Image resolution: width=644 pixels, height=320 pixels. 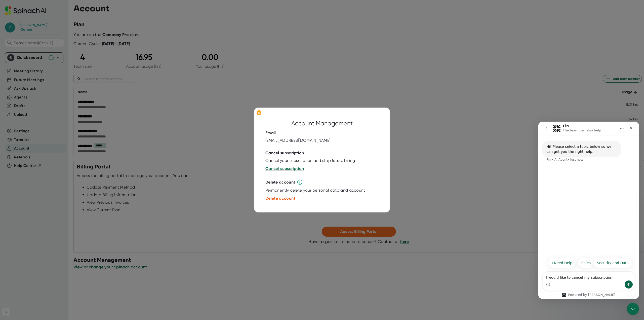 I want to click on img: Profile image for Fin, so click(x=18, y=7).